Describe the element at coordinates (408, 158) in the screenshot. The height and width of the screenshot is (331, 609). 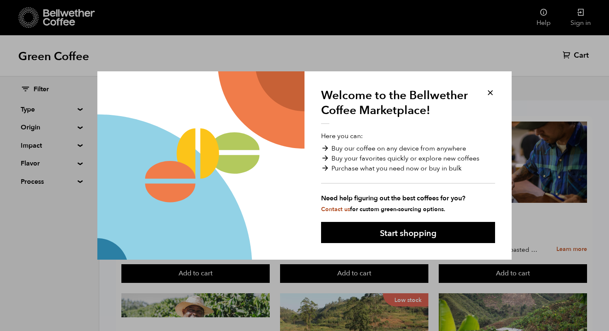
I see `li: Buy your favorites quickly or explore new coffees` at that location.